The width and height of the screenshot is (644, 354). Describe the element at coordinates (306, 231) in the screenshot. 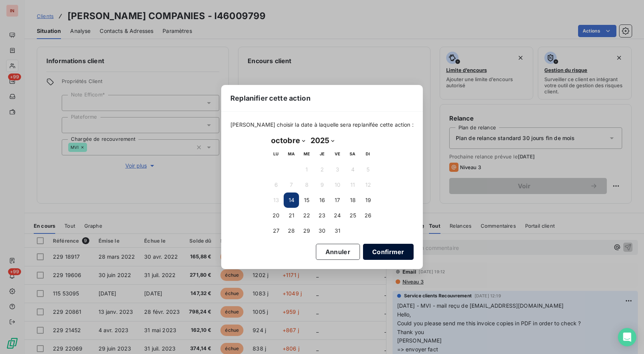

I see `button: 29` at that location.